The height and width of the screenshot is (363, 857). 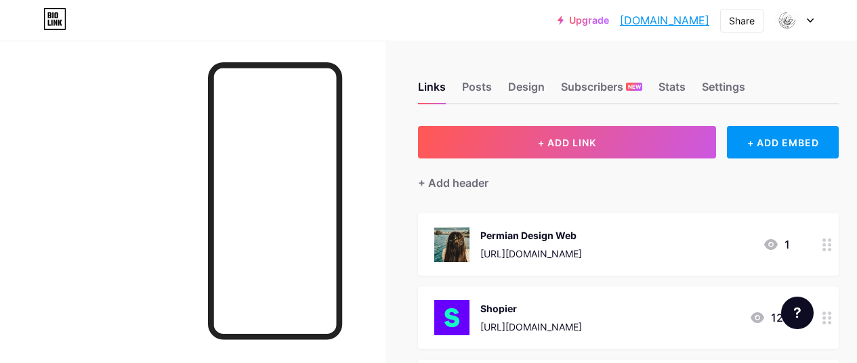 What do you see at coordinates (634, 87) in the screenshot?
I see `span: NEW` at bounding box center [634, 87].